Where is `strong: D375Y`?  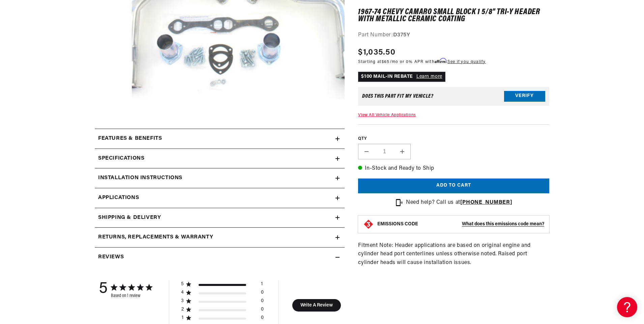
strong: D375Y is located at coordinates (401, 35).